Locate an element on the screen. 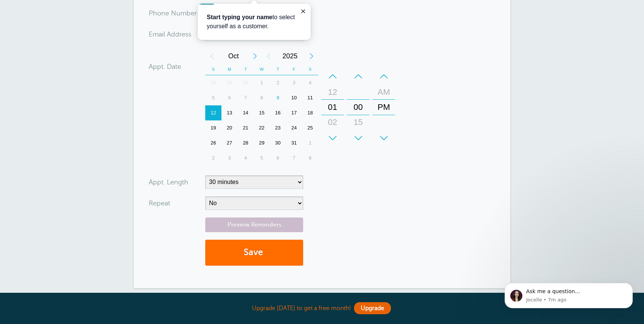 Image resolution: width=644 pixels, height=324 pixels. b: Start typing your name is located at coordinates (42, 13).